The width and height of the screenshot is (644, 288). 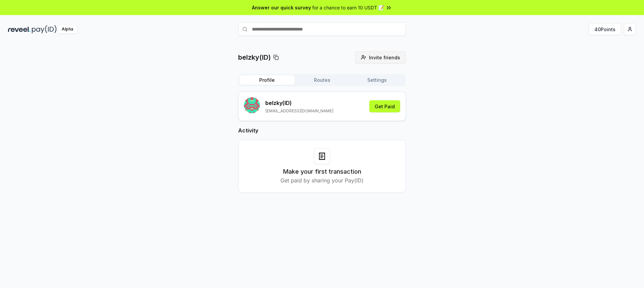 What do you see at coordinates (19, 29) in the screenshot?
I see `img: reveel_dark` at bounding box center [19, 29].